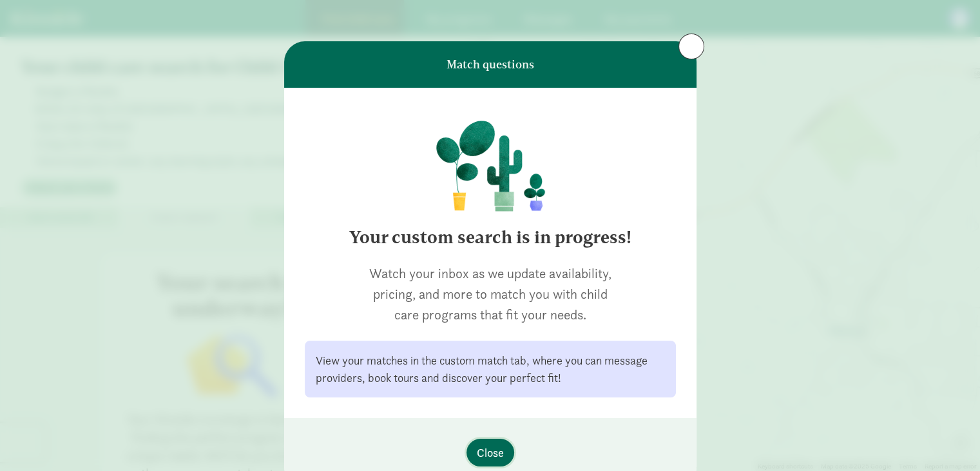  Describe the element at coordinates (490, 452) in the screenshot. I see `span: Close` at that location.